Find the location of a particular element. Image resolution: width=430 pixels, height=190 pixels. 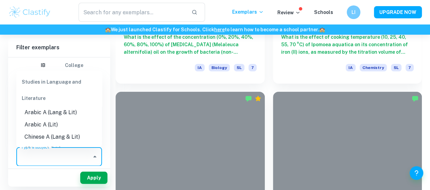

span: Chemistry is located at coordinates (373, 68).